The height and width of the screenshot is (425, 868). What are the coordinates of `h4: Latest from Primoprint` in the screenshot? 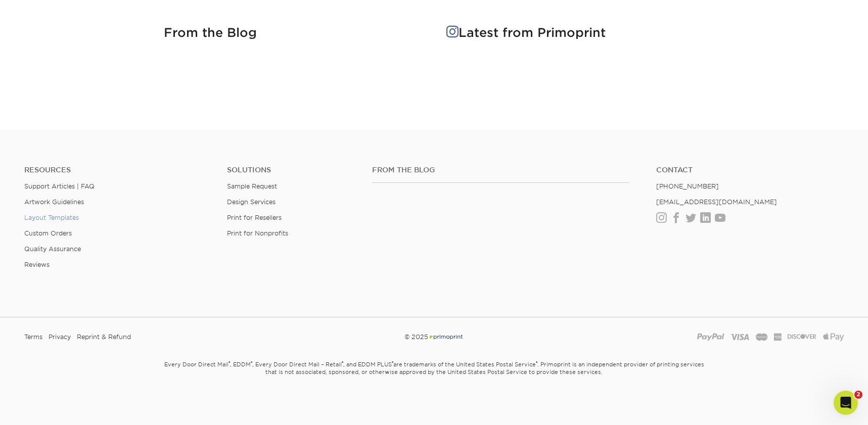 It's located at (575, 33).